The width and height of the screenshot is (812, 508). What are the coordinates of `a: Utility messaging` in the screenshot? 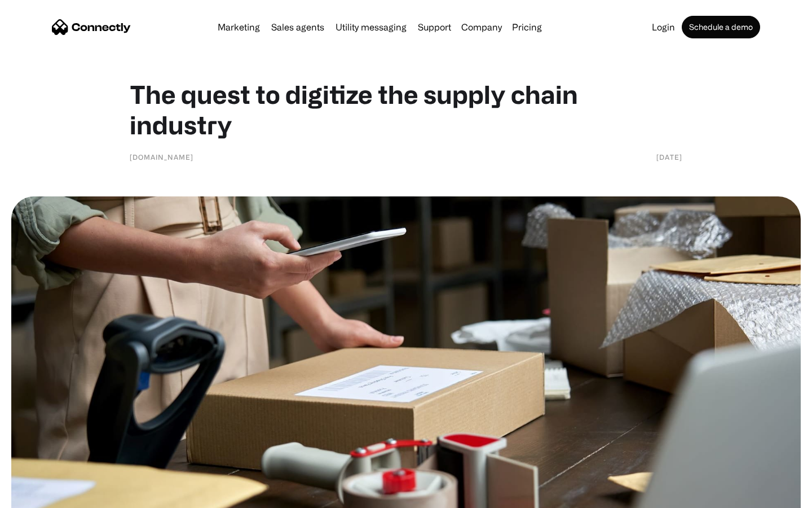 It's located at (371, 27).